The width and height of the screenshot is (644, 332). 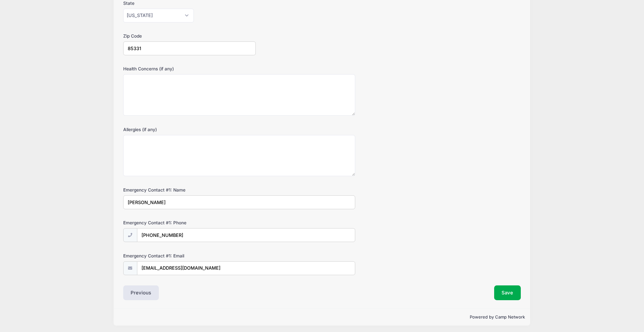 I want to click on input: email@email.com, so click(x=246, y=268).